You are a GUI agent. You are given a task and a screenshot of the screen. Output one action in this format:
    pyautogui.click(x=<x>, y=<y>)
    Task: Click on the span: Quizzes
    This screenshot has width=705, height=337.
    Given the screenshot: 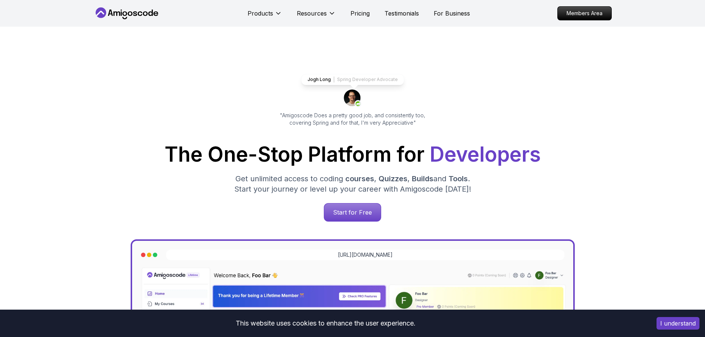 What is the action you would take?
    pyautogui.click(x=393, y=179)
    